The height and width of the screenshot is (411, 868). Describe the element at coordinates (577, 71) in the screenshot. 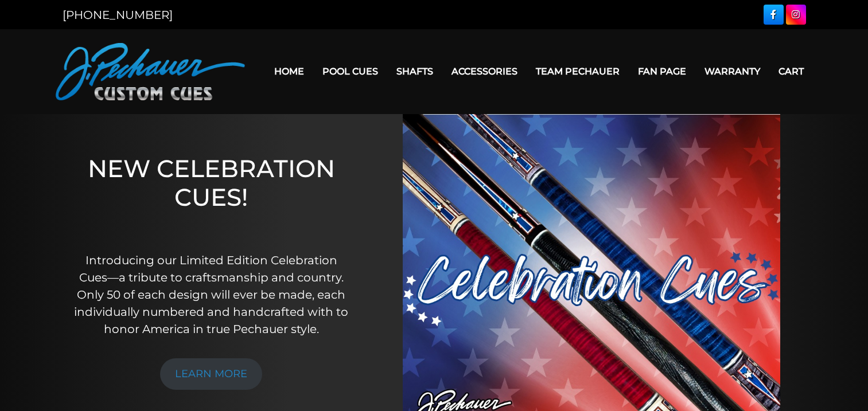

I see `a: Team Pechauer` at that location.